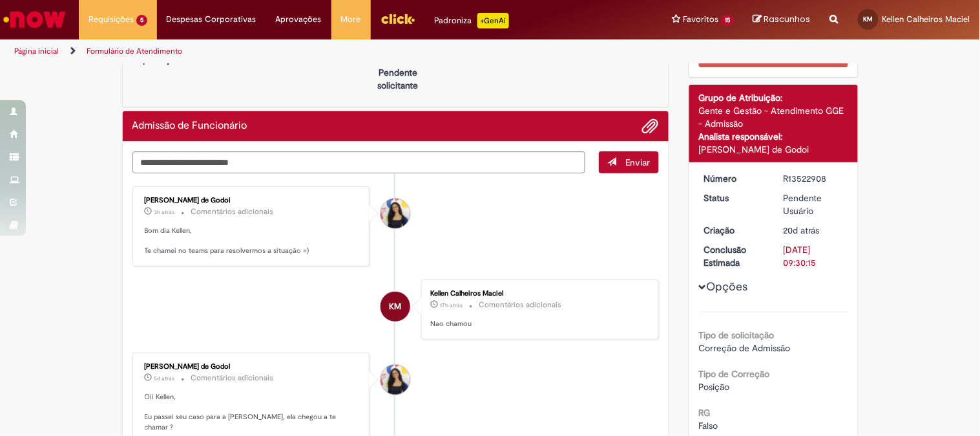  I want to click on span: Posição, so click(714, 386).